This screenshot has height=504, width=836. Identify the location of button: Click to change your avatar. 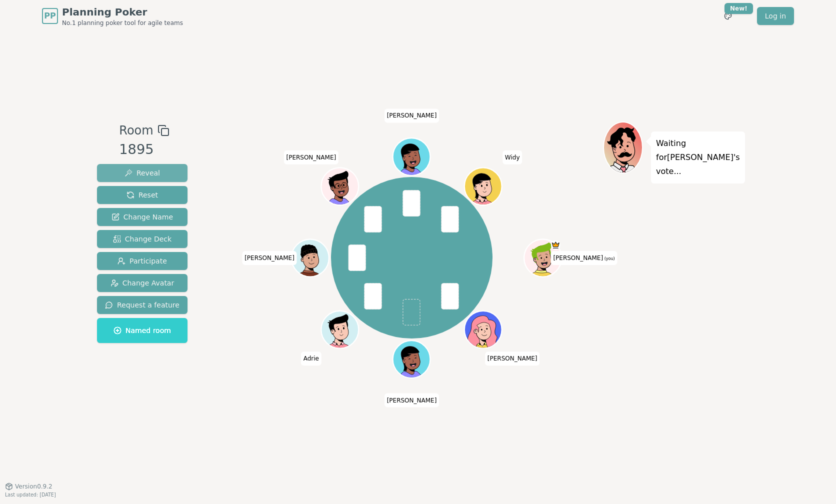
(543, 257).